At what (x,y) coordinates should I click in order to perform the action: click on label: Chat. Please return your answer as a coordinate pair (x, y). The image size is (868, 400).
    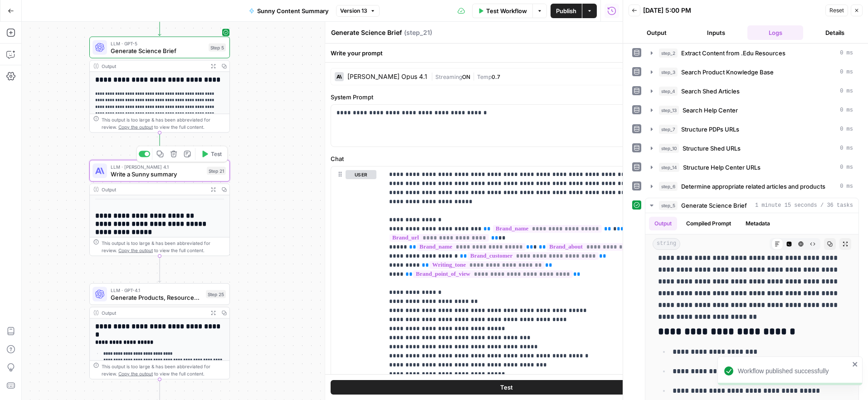
    Looking at the image, I should click on (506, 159).